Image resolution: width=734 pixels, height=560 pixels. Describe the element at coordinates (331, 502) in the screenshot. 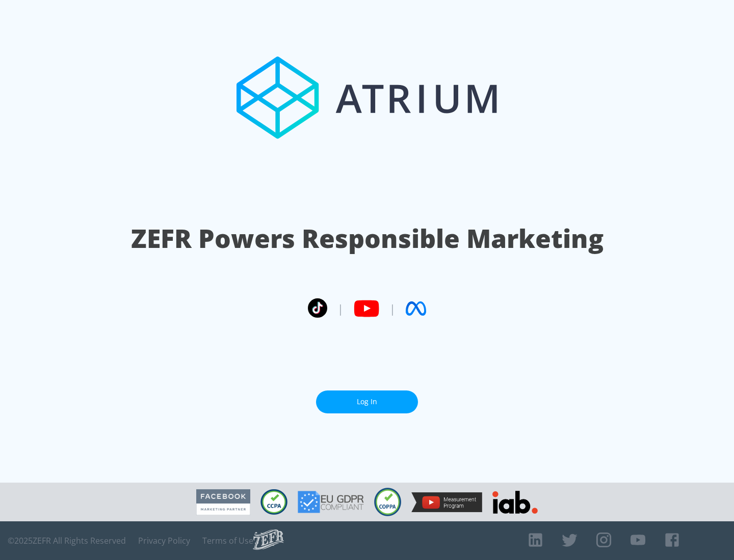

I see `img: GDPR Compliant` at that location.